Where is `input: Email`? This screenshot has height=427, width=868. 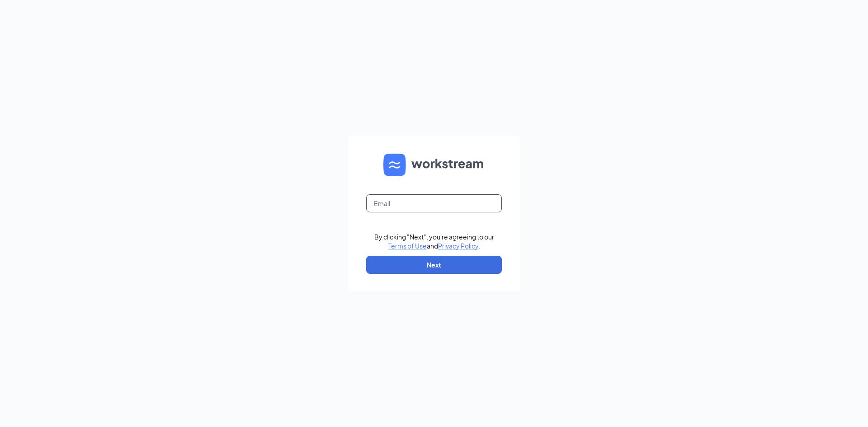
input: Email is located at coordinates (434, 203).